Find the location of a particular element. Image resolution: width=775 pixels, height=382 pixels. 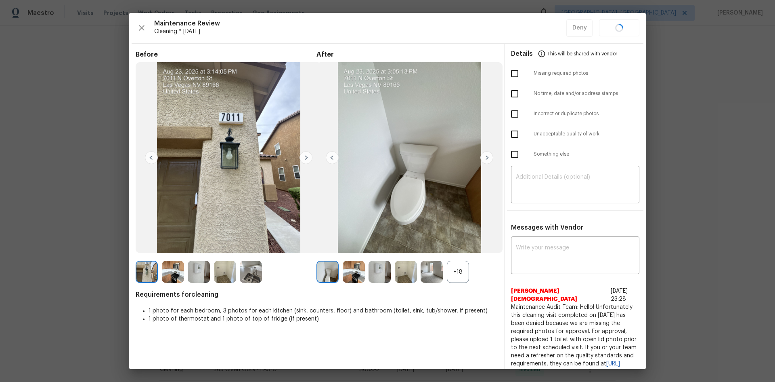

span: Before is located at coordinates (226, 55).